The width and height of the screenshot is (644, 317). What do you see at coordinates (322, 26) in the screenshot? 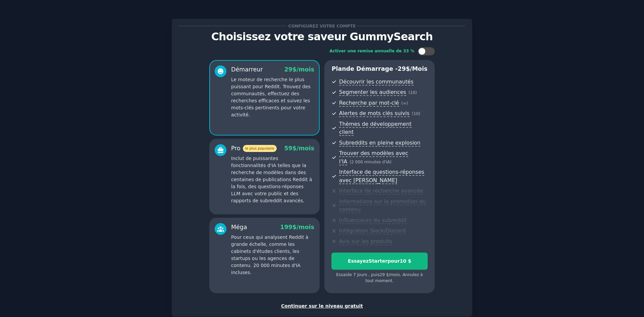
I see `font: Configurez votre compte` at bounding box center [322, 26].